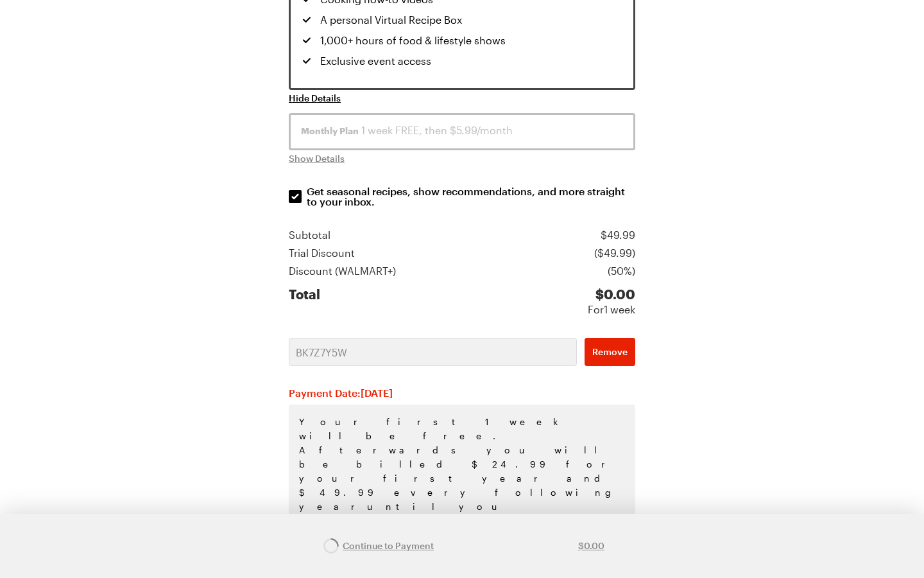 The height and width of the screenshot is (578, 924). I want to click on p: Get seasonal recipes, show recommendations, and more straight to your inbox., so click(472, 197).